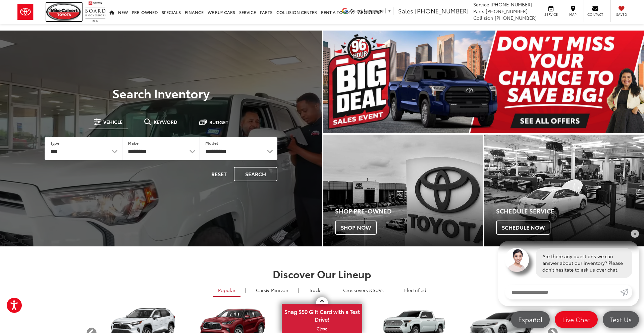 This screenshot has width=644, height=333. I want to click on span: Collision, so click(483, 18).